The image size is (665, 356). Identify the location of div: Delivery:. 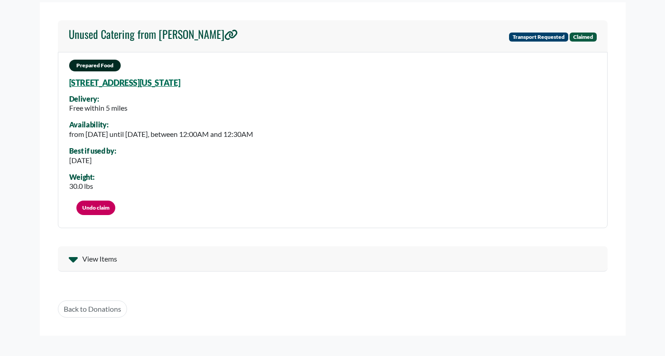
(98, 99).